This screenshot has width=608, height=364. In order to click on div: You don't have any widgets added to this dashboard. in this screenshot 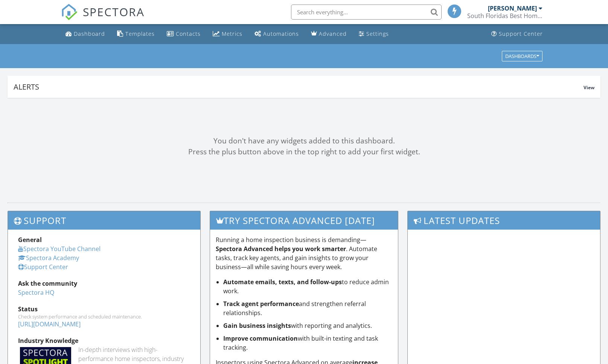, I will do `click(304, 141)`.